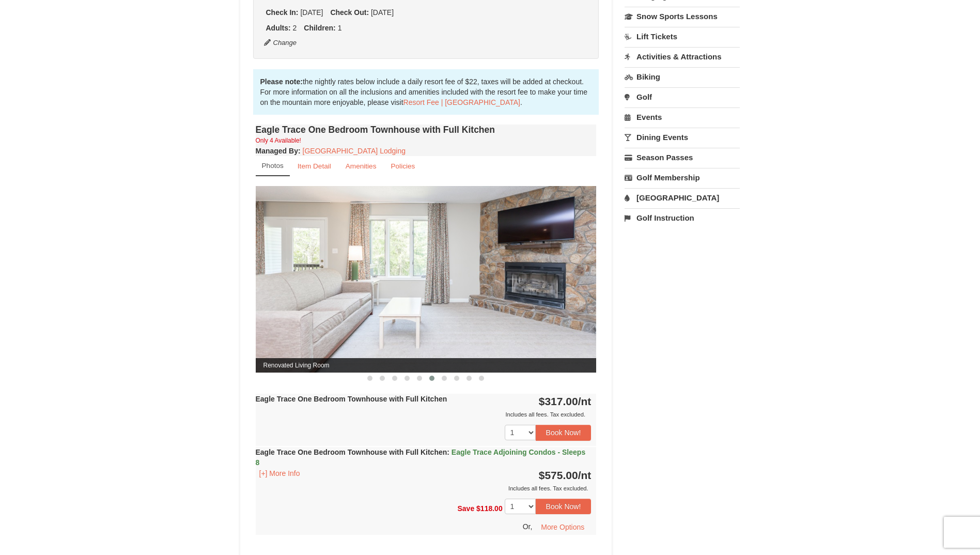 This screenshot has width=980, height=555. Describe the element at coordinates (282, 12) in the screenshot. I see `strong: Check In:` at that location.